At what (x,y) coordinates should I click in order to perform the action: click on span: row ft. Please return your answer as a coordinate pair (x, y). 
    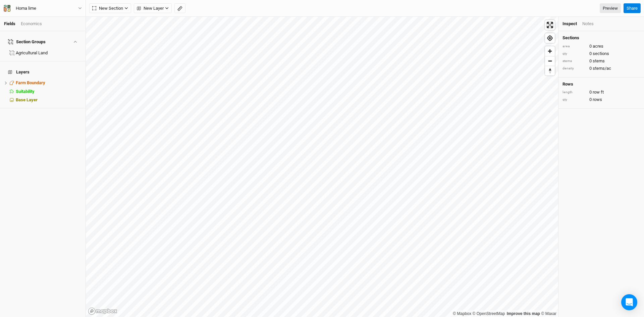
    Looking at the image, I should click on (598, 92).